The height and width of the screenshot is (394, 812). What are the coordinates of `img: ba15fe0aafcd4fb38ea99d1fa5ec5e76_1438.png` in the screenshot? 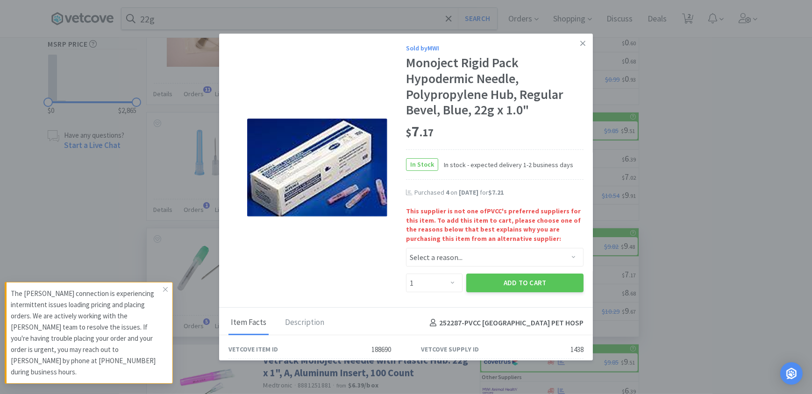 It's located at (317, 168).